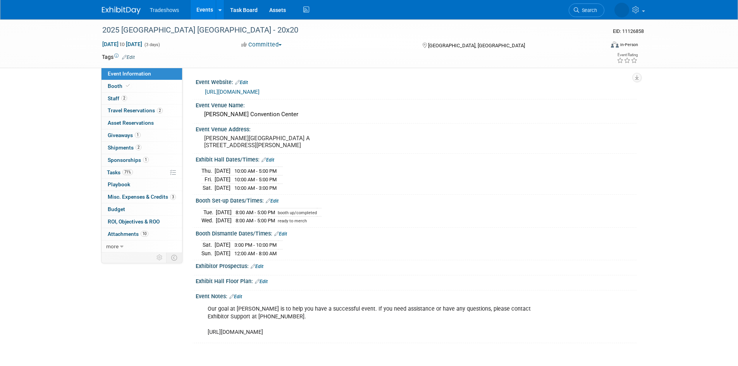 This screenshot has width=738, height=366. Describe the element at coordinates (615, 45) in the screenshot. I see `img: Format-Inperson.png` at that location.